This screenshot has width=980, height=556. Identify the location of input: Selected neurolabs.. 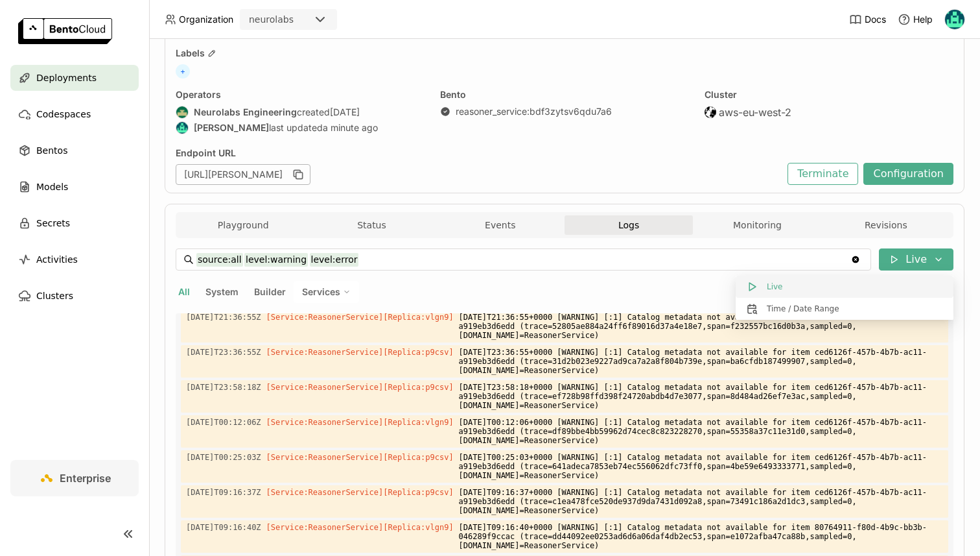
(295, 20).